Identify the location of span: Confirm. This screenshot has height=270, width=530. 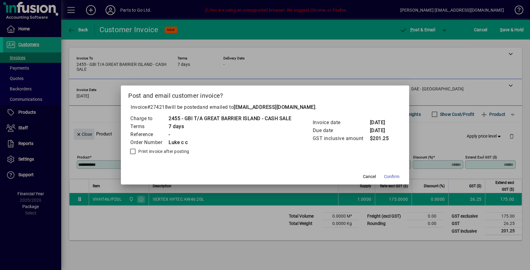
(392, 176).